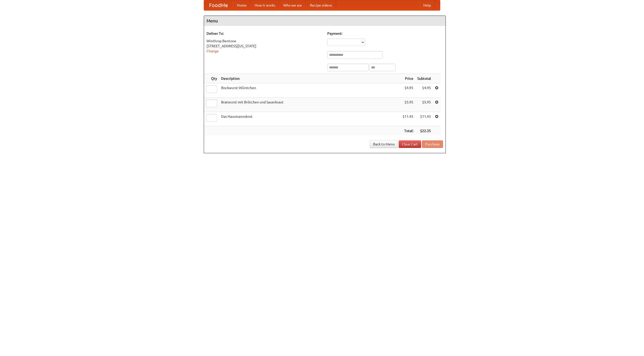  What do you see at coordinates (408, 79) in the screenshot?
I see `th: Price` at bounding box center [408, 79].